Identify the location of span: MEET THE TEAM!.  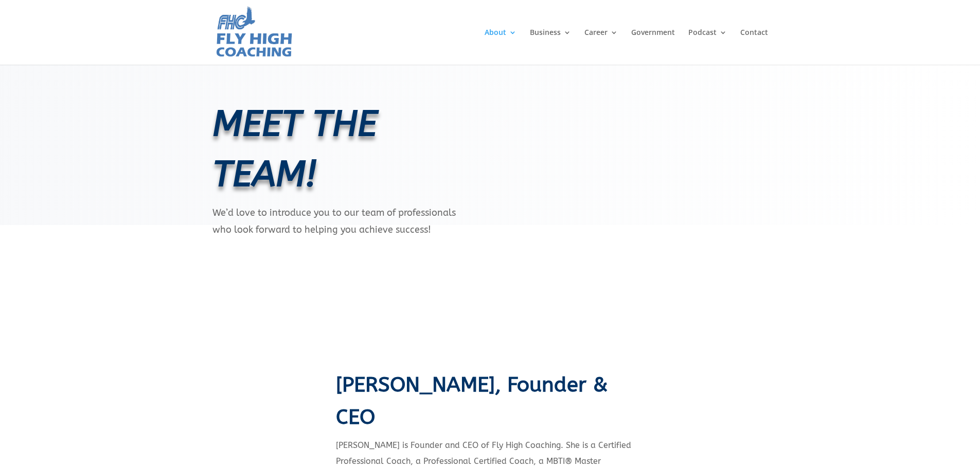
(295, 149).